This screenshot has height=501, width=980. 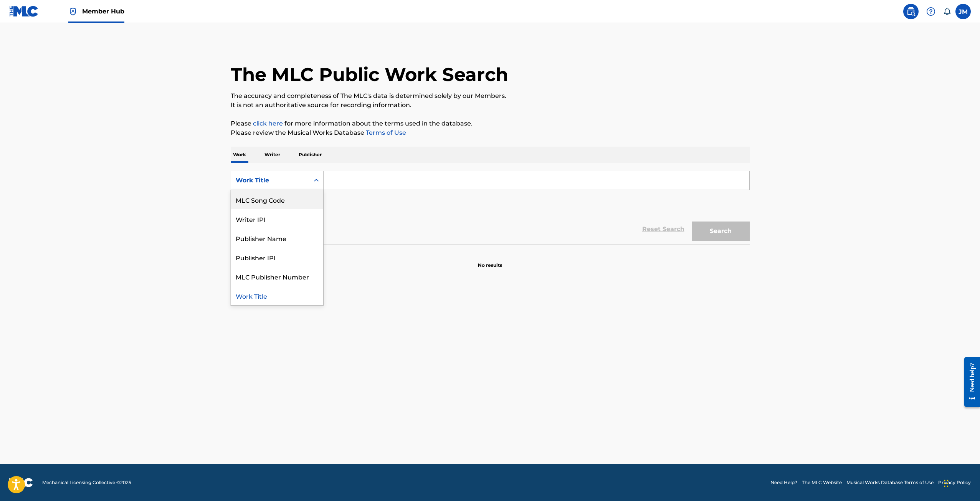 I want to click on div: Publisher Name, so click(x=277, y=238).